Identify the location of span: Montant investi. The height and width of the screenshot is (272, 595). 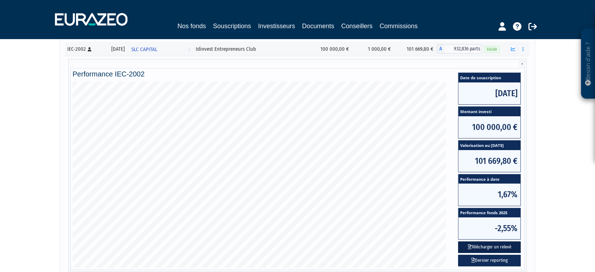
(490, 111).